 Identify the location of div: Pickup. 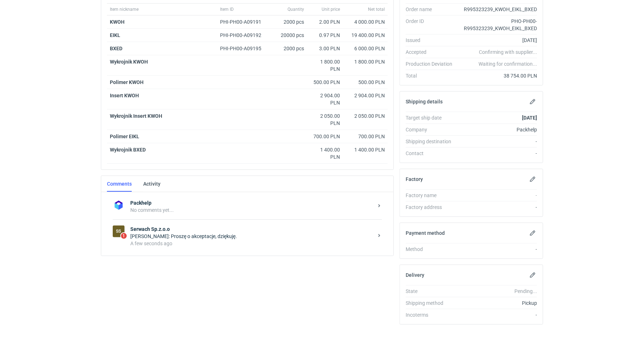
(497, 303).